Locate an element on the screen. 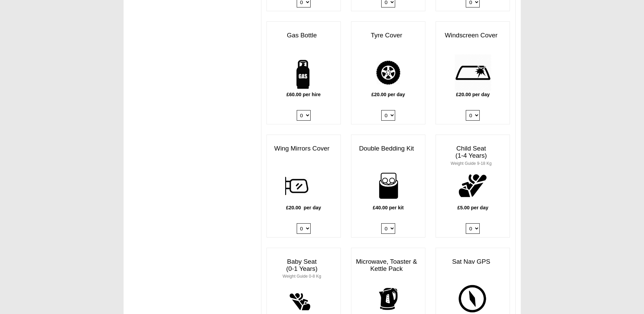 This screenshot has height=314, width=644. img: wing.png is located at coordinates (303, 186).